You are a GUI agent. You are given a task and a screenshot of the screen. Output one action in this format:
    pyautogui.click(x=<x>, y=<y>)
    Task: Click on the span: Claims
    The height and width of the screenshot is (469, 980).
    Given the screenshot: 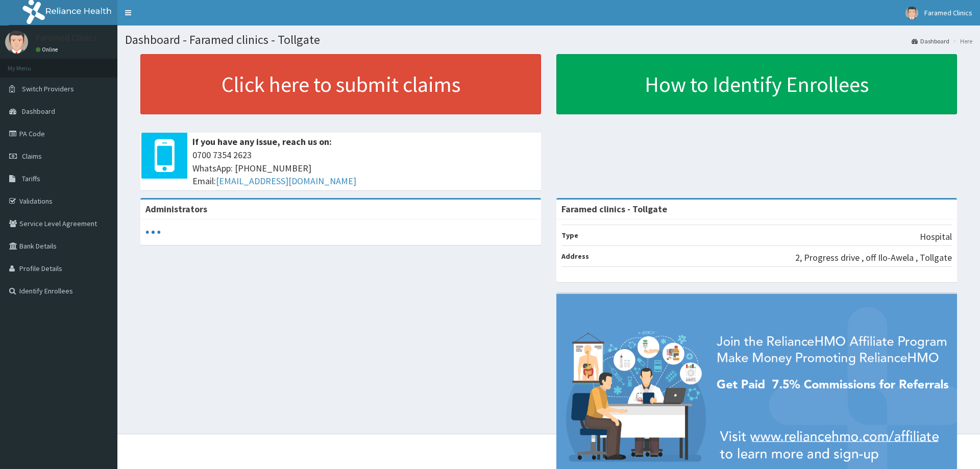 What is the action you would take?
    pyautogui.click(x=31, y=156)
    